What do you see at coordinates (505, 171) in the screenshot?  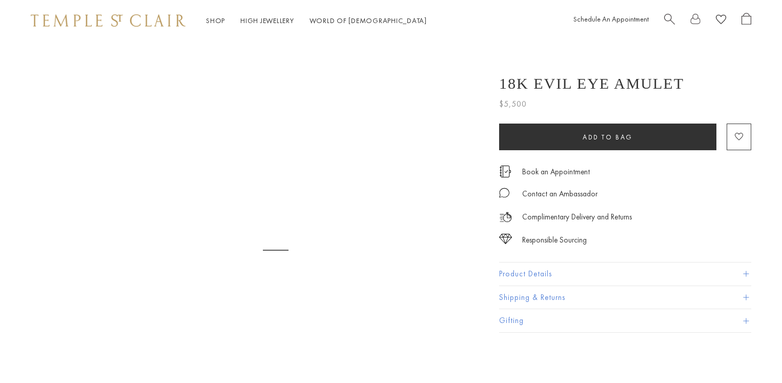 I see `img: icon_appointment.svg` at bounding box center [505, 171].